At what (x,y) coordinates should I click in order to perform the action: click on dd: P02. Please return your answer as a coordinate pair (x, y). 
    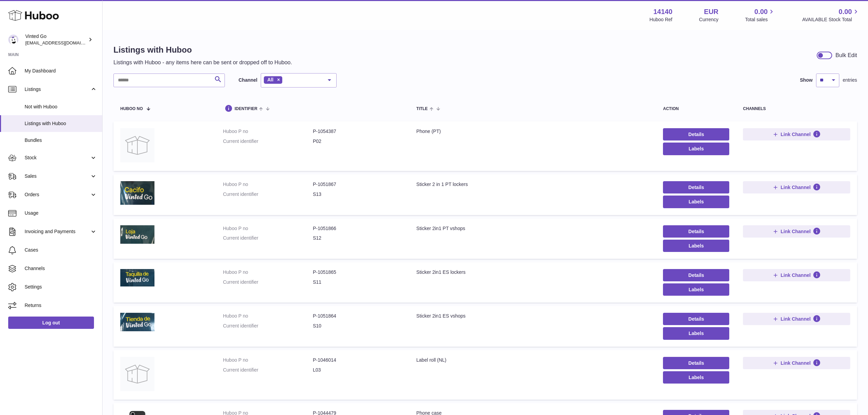
    Looking at the image, I should click on (357, 141).